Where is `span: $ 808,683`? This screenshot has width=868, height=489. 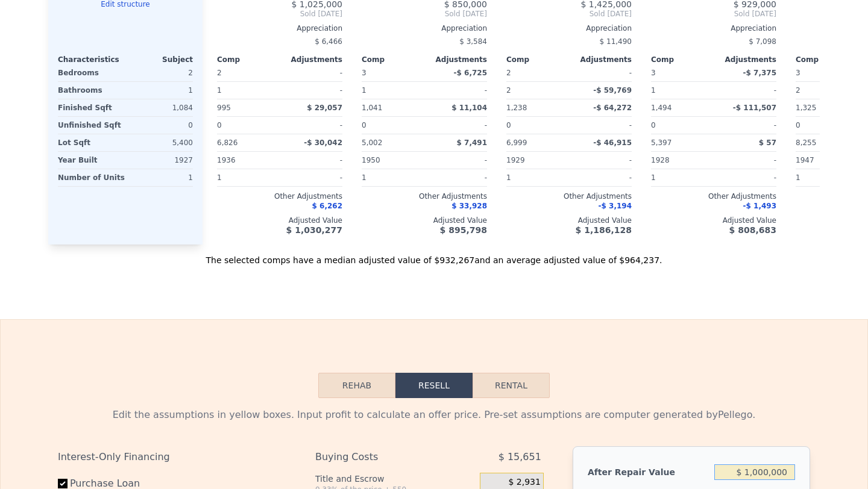 span: $ 808,683 is located at coordinates (753, 230).